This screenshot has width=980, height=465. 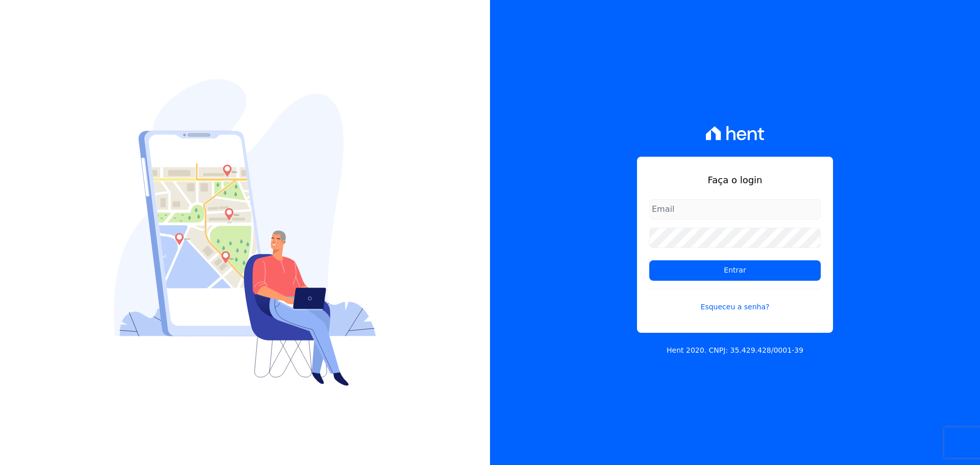 What do you see at coordinates (735, 180) in the screenshot?
I see `h1: Faça o login` at bounding box center [735, 180].